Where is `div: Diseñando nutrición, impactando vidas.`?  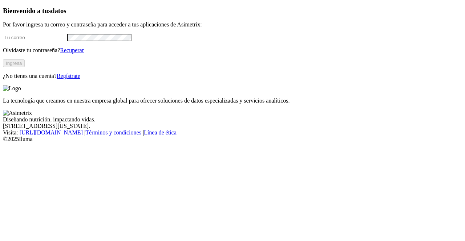 div: Diseñando nutrición, impactando vidas. is located at coordinates (232, 120).